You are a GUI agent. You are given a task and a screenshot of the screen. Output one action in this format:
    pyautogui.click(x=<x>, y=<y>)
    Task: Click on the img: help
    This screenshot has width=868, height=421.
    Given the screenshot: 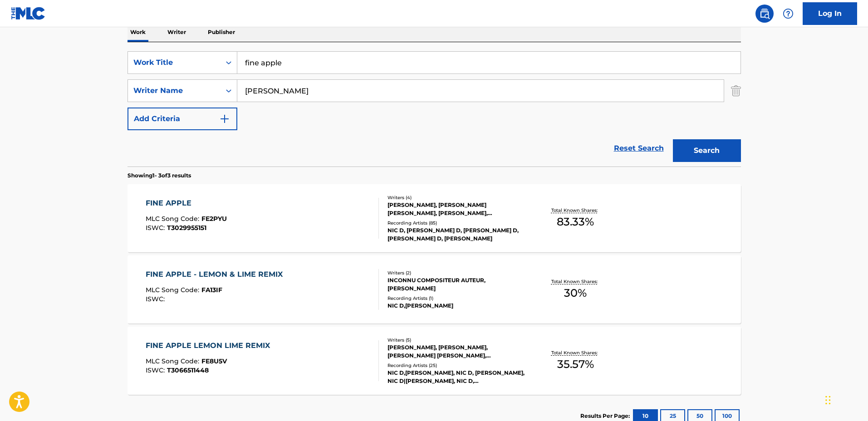 What is the action you would take?
    pyautogui.click(x=788, y=14)
    